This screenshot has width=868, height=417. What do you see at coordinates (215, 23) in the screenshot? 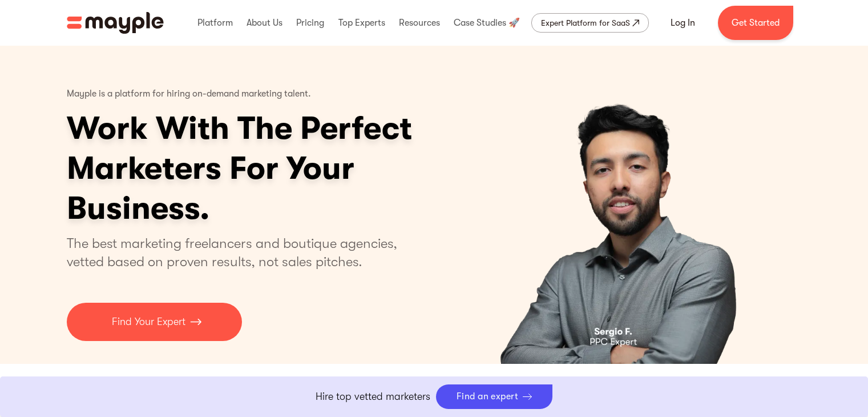
I see `div: Platform` at bounding box center [215, 23].